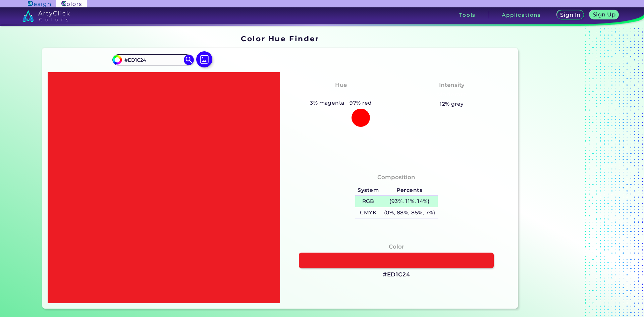 The width and height of the screenshot is (644, 317). What do you see at coordinates (396, 177) in the screenshot?
I see `h4: Composition` at bounding box center [396, 177].